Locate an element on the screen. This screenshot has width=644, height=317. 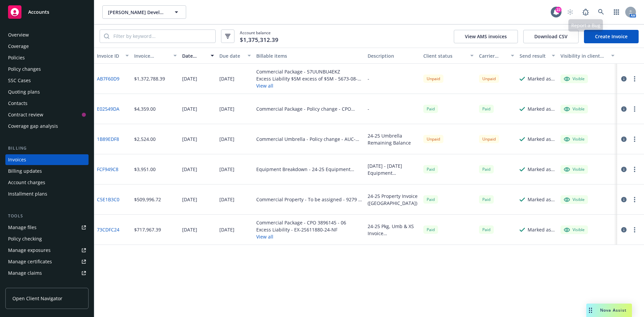
a: Coverage is located at coordinates (47, 46).